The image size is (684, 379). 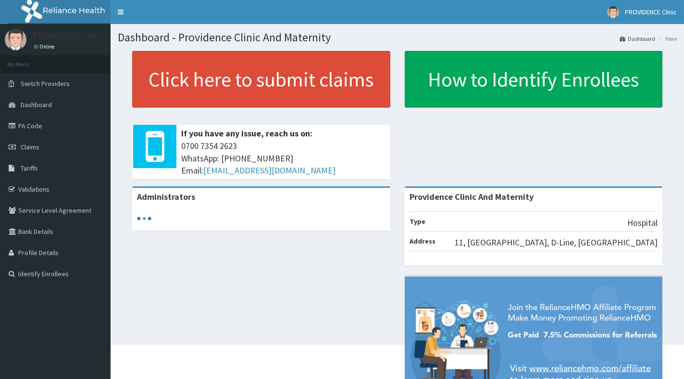 I want to click on a: Online, so click(x=45, y=47).